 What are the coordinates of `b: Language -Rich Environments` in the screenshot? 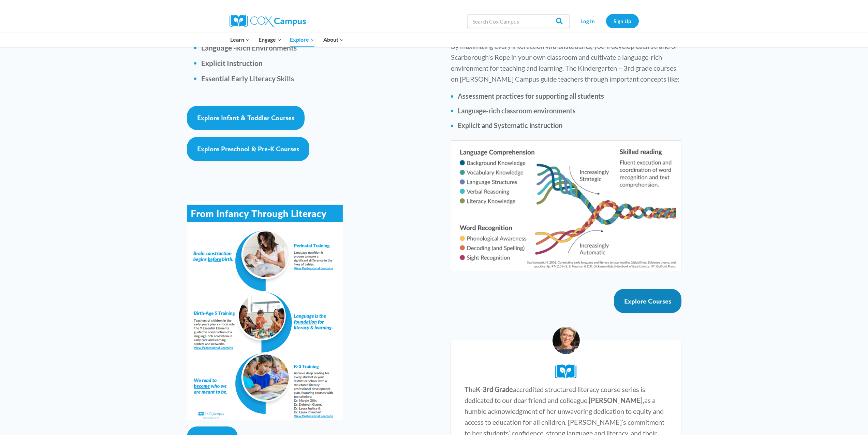 It's located at (249, 47).